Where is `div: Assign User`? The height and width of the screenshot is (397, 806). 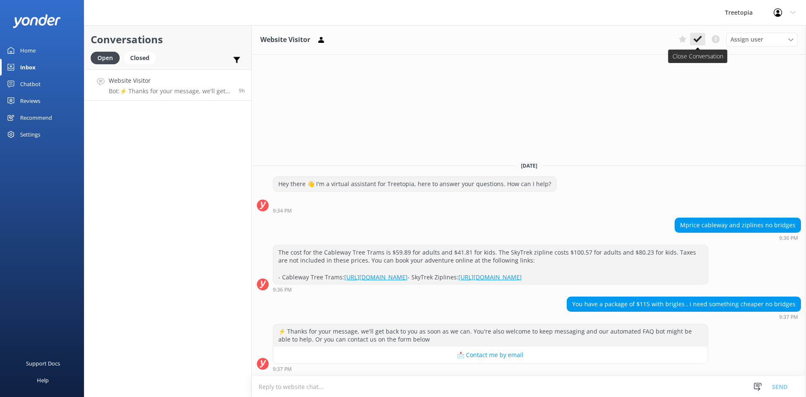
div: Assign User is located at coordinates (762, 39).